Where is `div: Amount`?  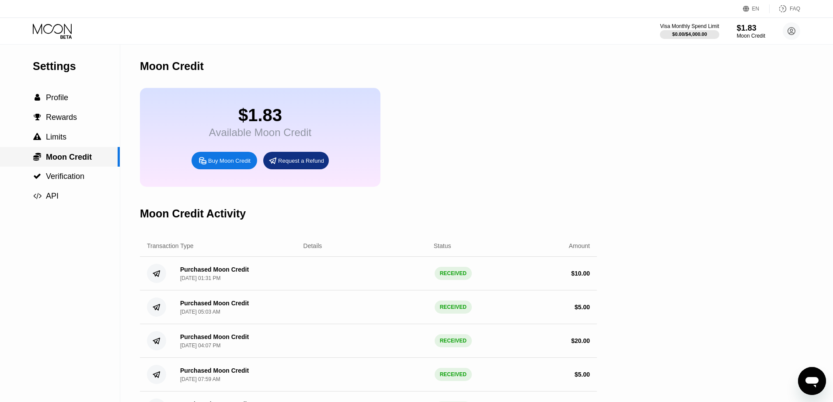 div: Amount is located at coordinates (579, 246).